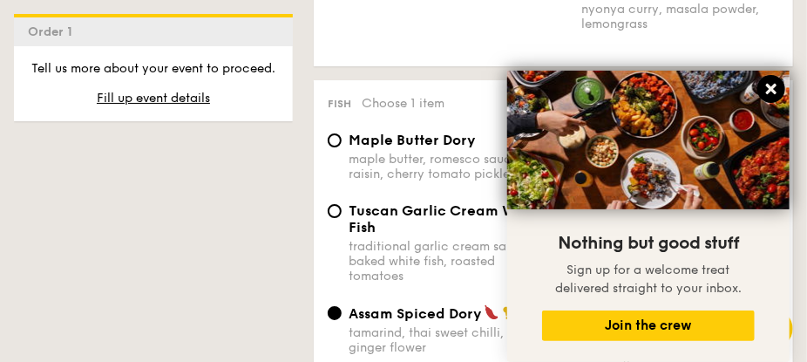  I want to click on div: tamarind, thai sweet chilli, laksa, ginger flower, so click(447, 340).